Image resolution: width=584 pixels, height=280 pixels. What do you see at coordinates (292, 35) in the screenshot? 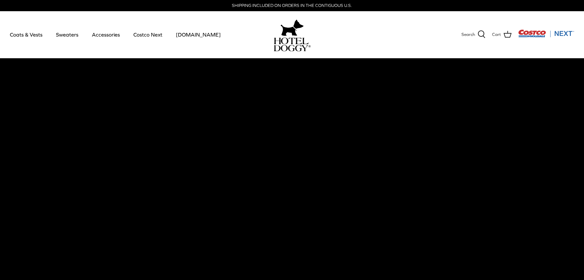
I see `a: hoteldoggy.com hoteldoggycom` at bounding box center [292, 35].